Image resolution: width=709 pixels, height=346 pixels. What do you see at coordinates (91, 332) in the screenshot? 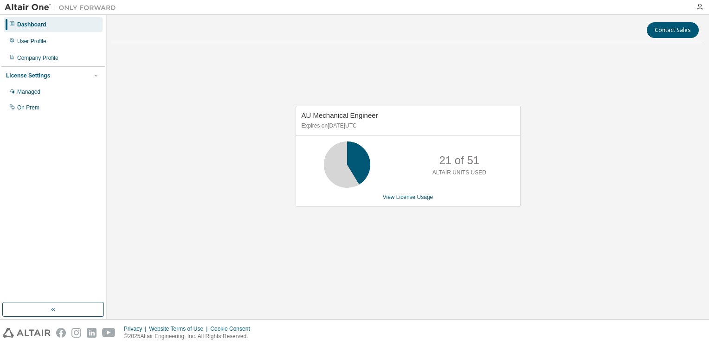
I see `img: linkedin.svg` at bounding box center [91, 332].